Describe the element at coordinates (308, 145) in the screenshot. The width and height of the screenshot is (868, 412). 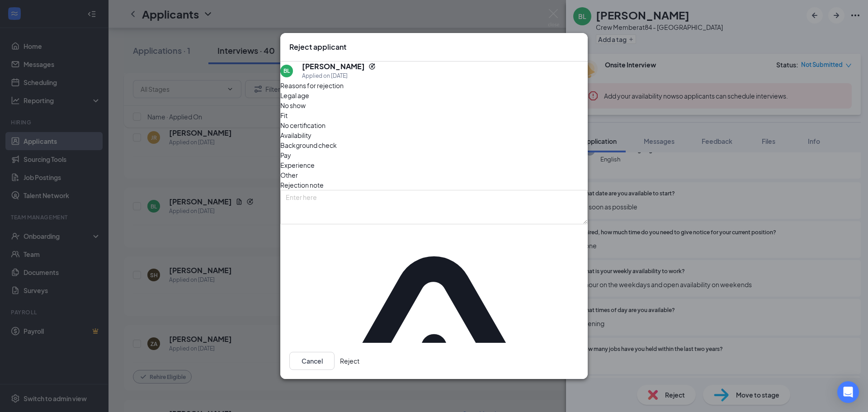
I see `span: Background check` at that location.